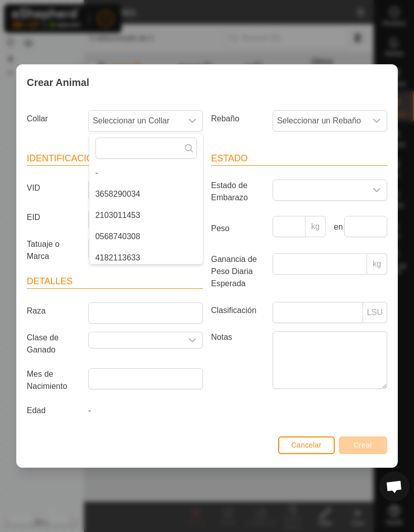  What do you see at coordinates (320, 121) in the screenshot?
I see `span: Seleccionar un Rebaño` at bounding box center [320, 121].